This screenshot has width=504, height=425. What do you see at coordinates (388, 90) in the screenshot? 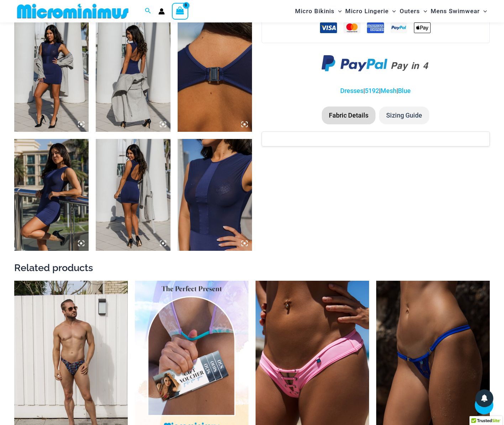
I see `a: Mesh` at bounding box center [388, 90].